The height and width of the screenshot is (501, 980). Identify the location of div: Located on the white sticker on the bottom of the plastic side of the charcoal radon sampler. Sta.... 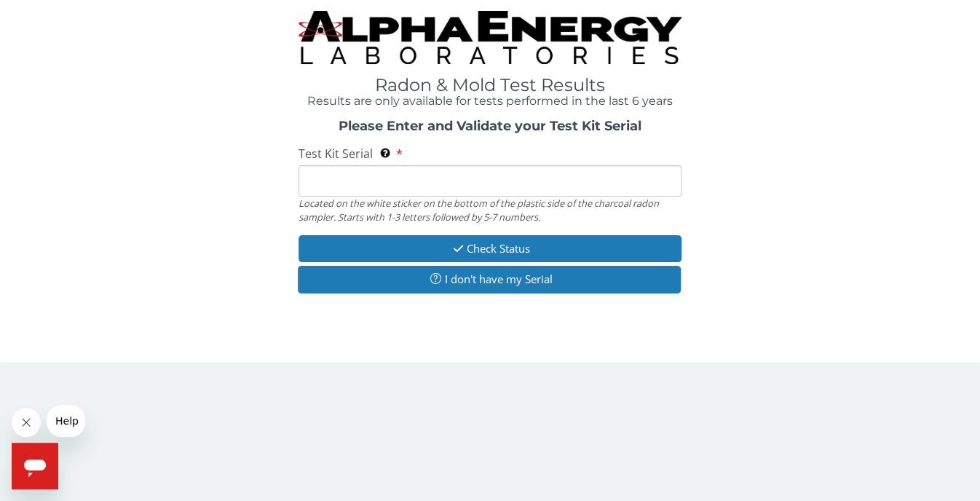
(490, 210).